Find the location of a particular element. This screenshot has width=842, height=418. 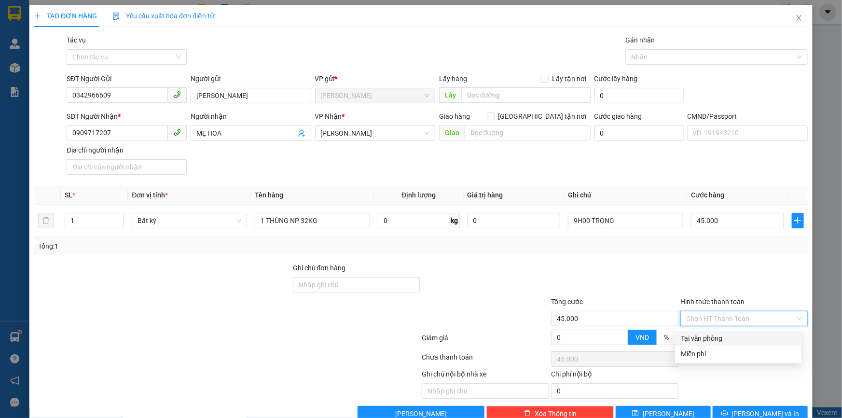

input: Ghi Chú is located at coordinates (626, 221).